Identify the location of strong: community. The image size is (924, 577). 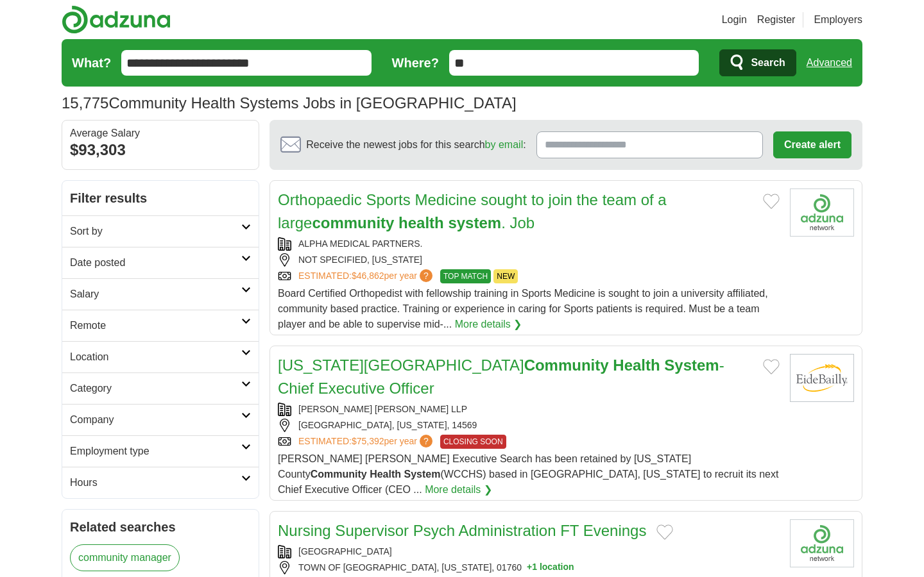
(353, 222).